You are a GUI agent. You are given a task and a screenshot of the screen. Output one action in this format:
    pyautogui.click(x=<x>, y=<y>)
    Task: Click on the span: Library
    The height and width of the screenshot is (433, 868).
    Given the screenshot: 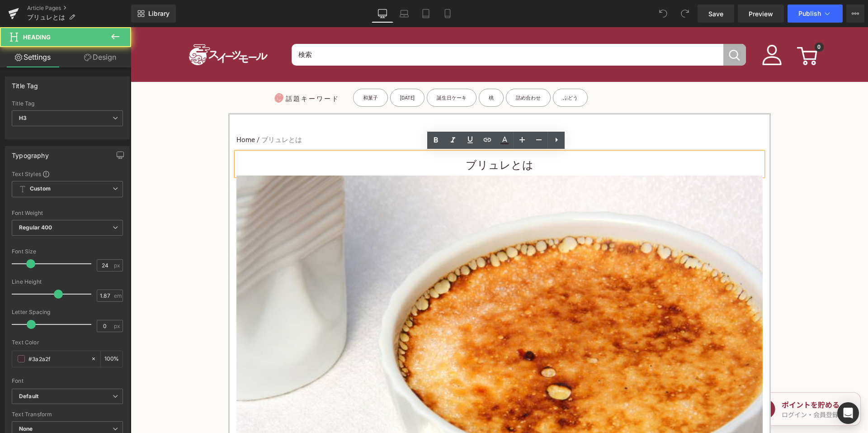 What is the action you would take?
    pyautogui.click(x=158, y=14)
    